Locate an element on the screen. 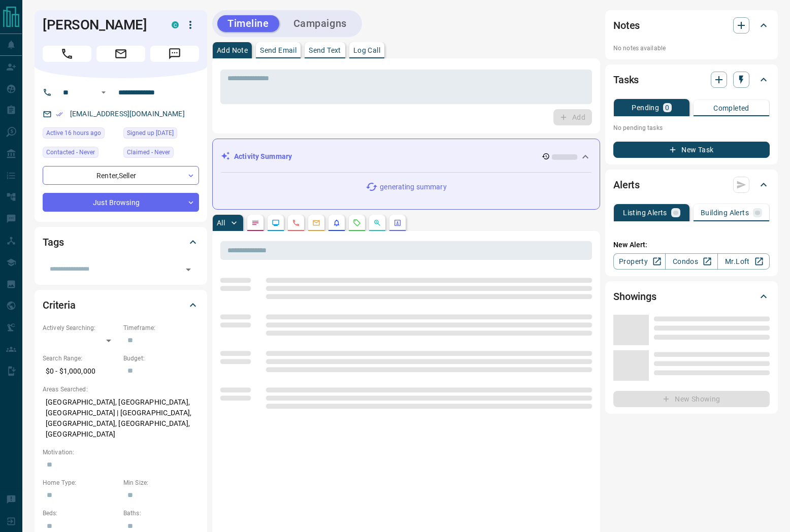  p: Beds: is located at coordinates (80, 513).